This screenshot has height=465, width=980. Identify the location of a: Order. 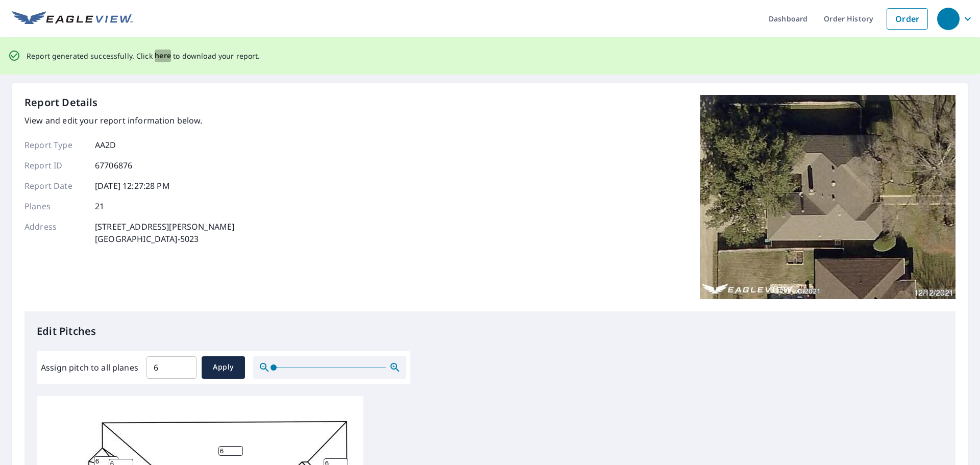
(907, 19).